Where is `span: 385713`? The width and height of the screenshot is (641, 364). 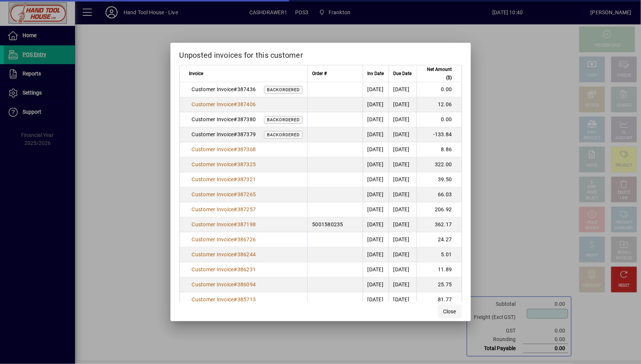
span: 385713 is located at coordinates (246, 300).